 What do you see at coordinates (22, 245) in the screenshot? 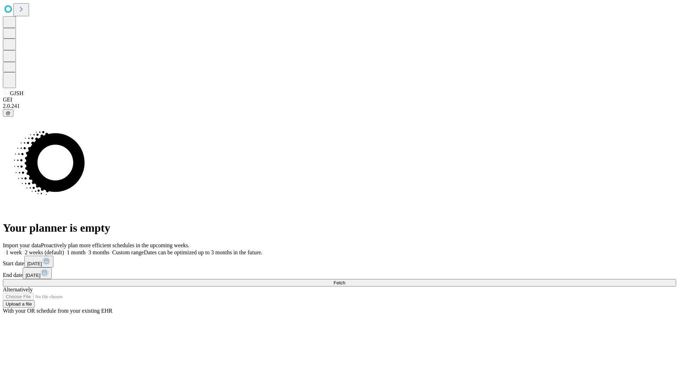
I see `span: Import your data` at bounding box center [22, 245].